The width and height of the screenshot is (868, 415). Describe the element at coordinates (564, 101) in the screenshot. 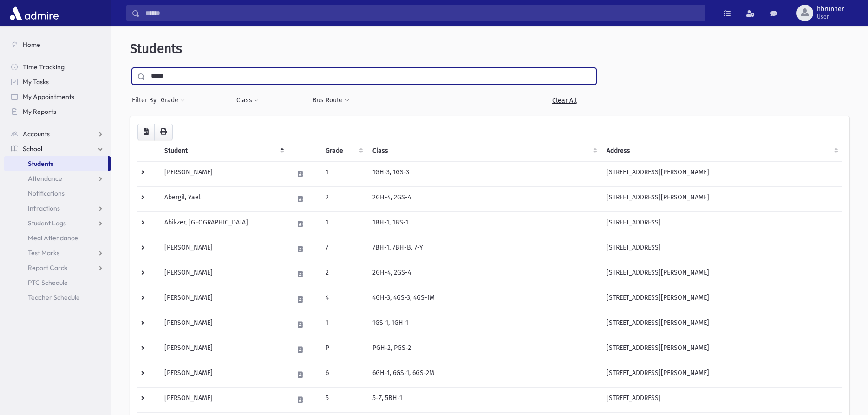

I see `a: Clear All` at that location.